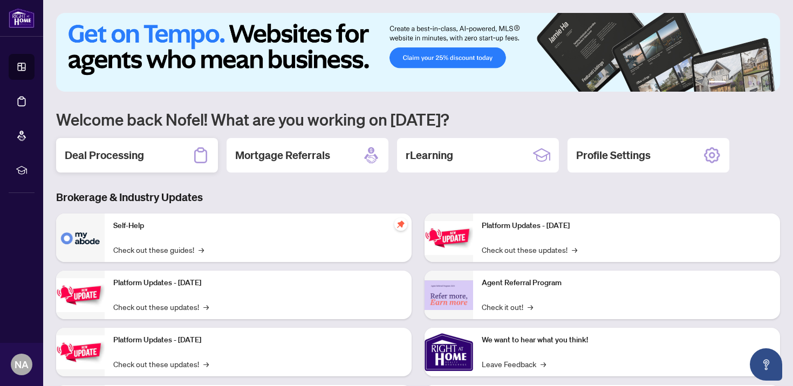 The image size is (793, 386). I want to click on button: 5, so click(758, 83).